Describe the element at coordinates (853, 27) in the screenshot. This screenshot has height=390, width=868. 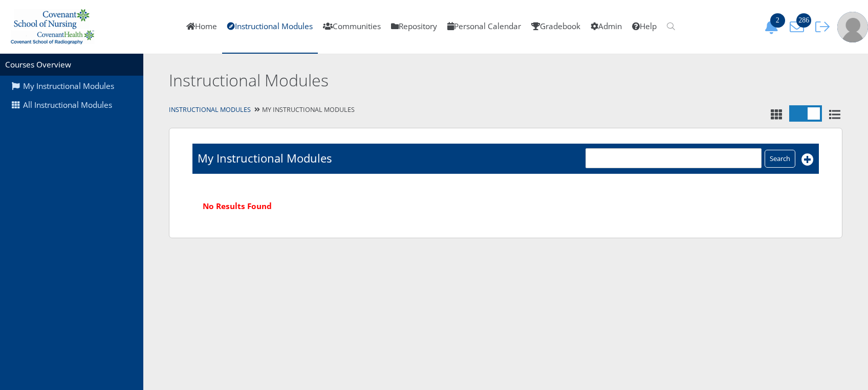
I see `img: user-profile-default-picture.png` at that location.